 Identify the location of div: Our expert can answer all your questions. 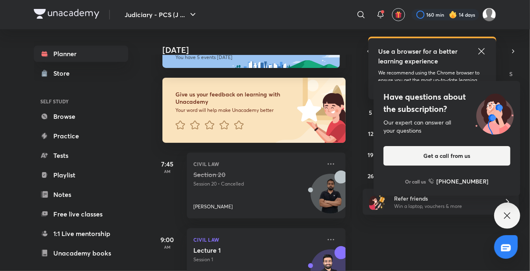
(447, 127).